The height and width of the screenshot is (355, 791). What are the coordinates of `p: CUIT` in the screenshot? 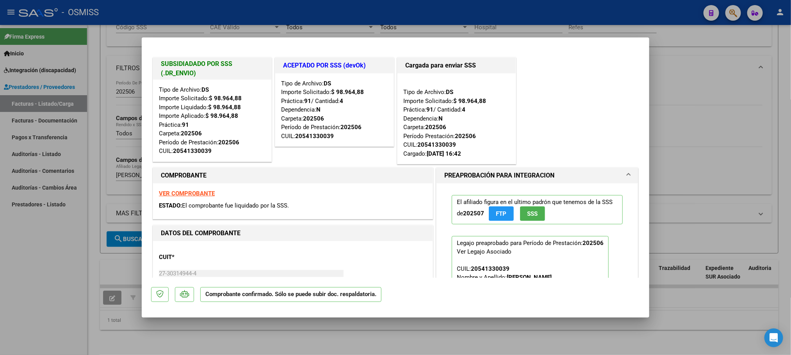 It's located at (199, 257).